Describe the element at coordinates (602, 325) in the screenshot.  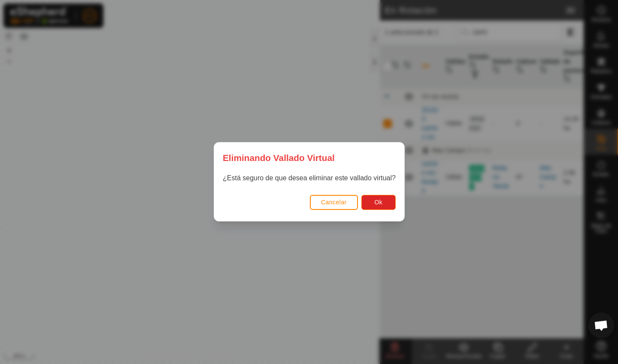
I see `div: Chat abierto` at that location.